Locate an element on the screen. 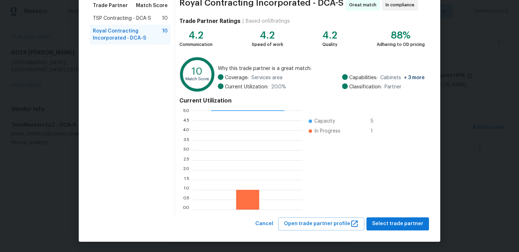 The width and height of the screenshot is (519, 252). text: 3.0 is located at coordinates (186, 150).